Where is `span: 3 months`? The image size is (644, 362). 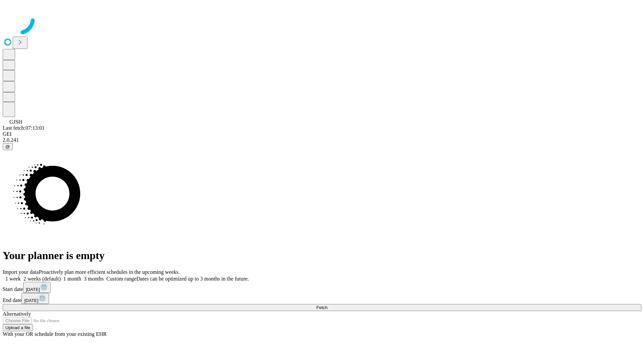
span: 3 months is located at coordinates (94, 279).